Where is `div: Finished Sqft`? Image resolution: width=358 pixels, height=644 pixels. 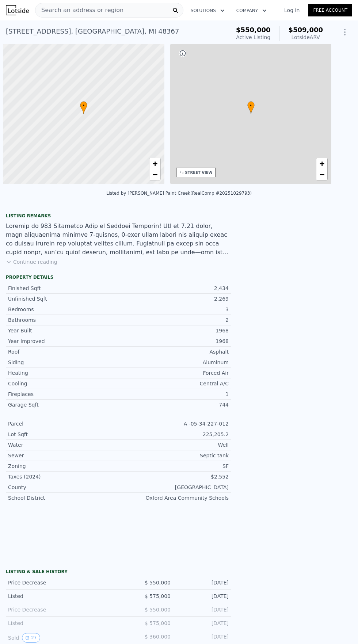
div: Finished Sqft is located at coordinates (63, 288).